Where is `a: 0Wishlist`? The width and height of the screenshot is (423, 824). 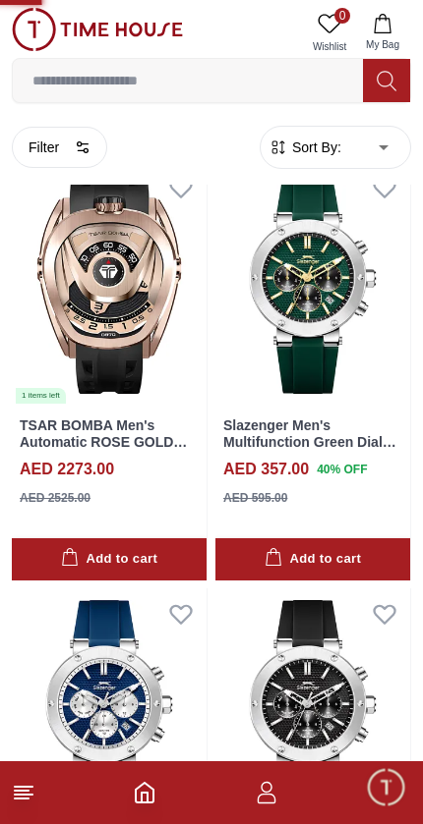
a: 0Wishlist is located at coordinates (329, 32).